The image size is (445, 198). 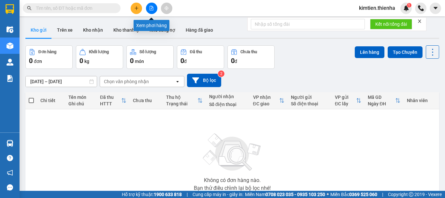 What do you see at coordinates (218, 194) in the screenshot?
I see `span: Cung cấp máy in - giấy in:` at bounding box center [218, 194].